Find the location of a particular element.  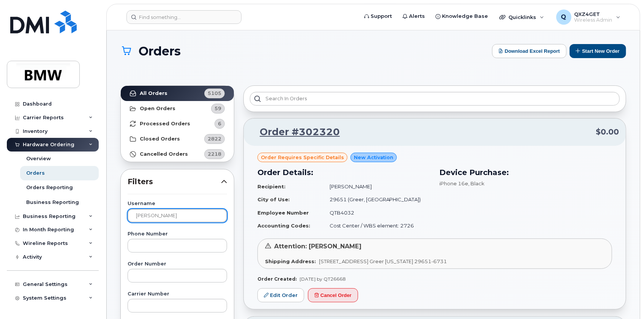

strong: Shipping Address: is located at coordinates (291, 261).